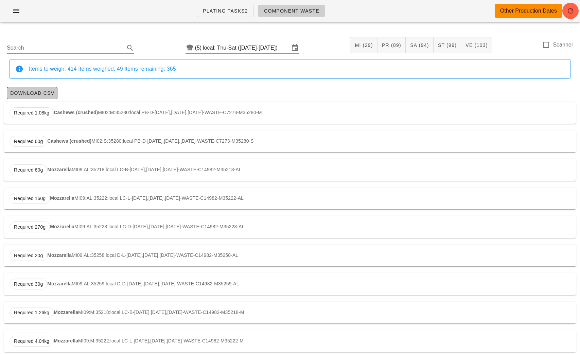 This screenshot has width=580, height=354. What do you see at coordinates (32, 113) in the screenshot?
I see `span: Required 1.08kg` at bounding box center [32, 113].